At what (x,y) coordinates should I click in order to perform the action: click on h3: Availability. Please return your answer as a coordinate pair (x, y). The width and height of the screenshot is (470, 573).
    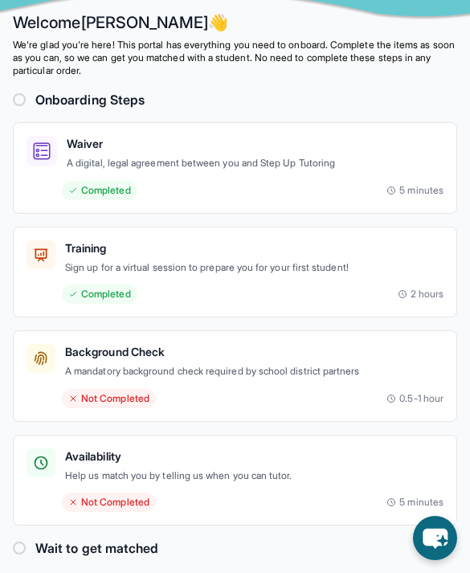
    Looking at the image, I should click on (254, 457).